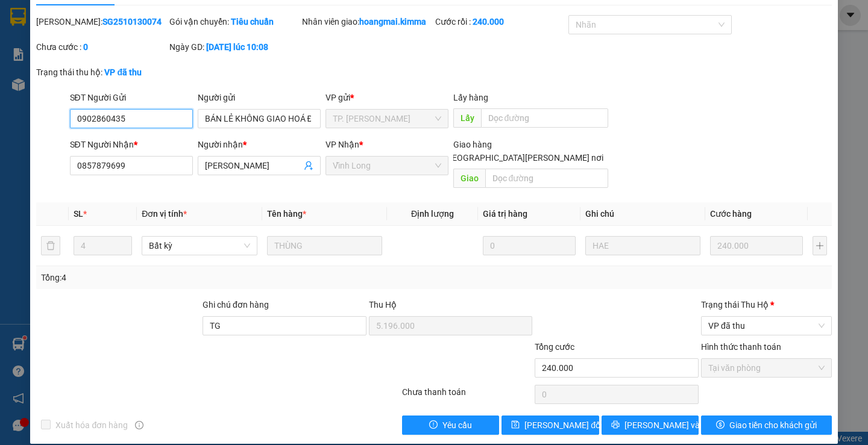 This screenshot has height=445, width=868. I want to click on div: Tổng: 4, so click(188, 278).